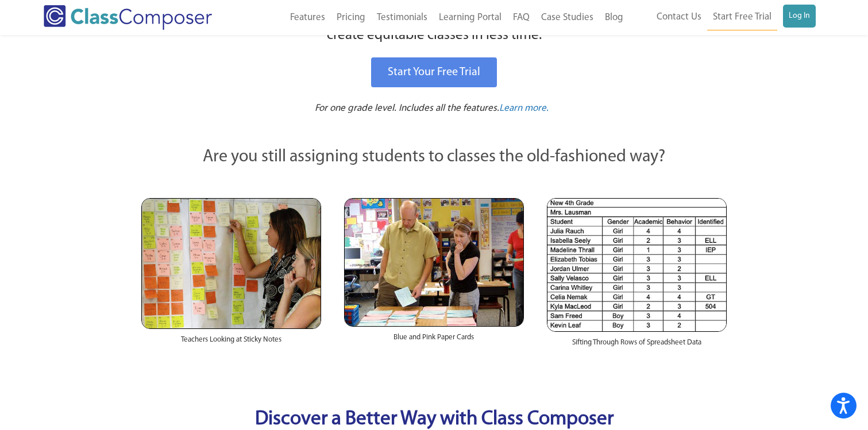 Image resolution: width=868 pixels, height=430 pixels. What do you see at coordinates (636, 345) in the screenshot?
I see `div: Sifting Through Rows of Spreadsheet Data` at bounding box center [636, 345].